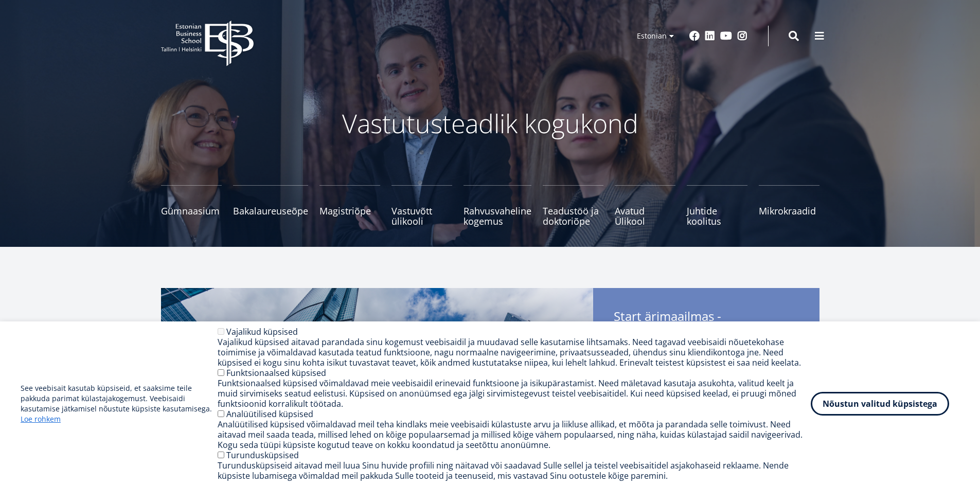 Image resolution: width=980 pixels, height=486 pixels. Describe the element at coordinates (514, 352) in the screenshot. I see `div: Vajalikud küpsised aitavad parandada sinu kogemust veebisaidil ja muudavad selle kasutamise lihts...` at that location.